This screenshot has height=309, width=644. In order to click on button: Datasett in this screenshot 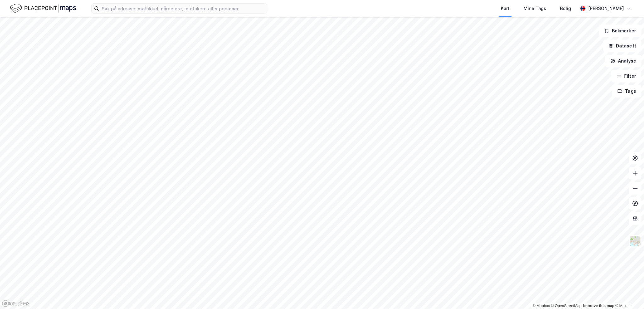, I will do `click(622, 46)`.